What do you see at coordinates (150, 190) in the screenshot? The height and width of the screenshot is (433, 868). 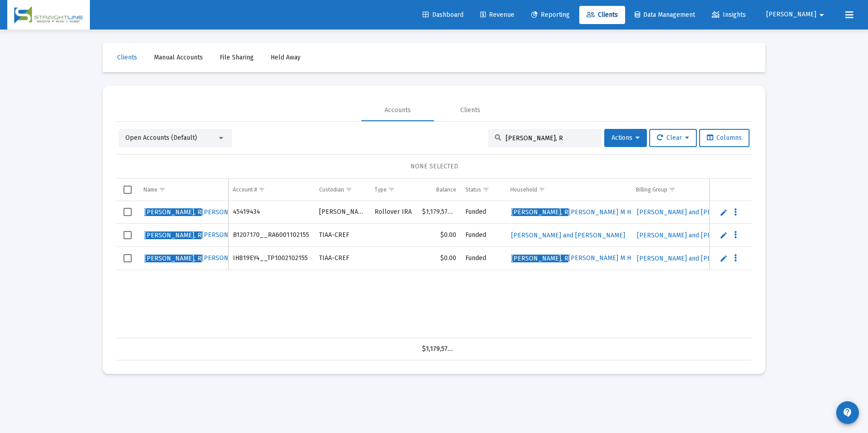 I see `div: Name` at bounding box center [150, 190].